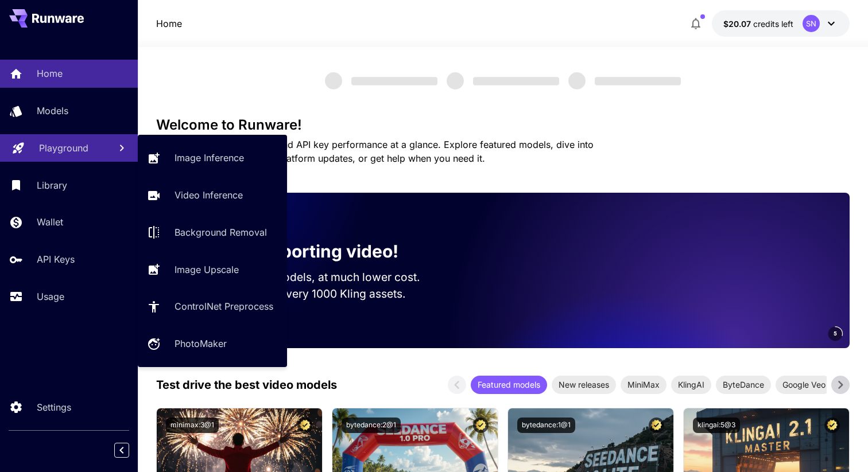 Image resolution: width=868 pixels, height=472 pixels. Describe the element at coordinates (209, 195) in the screenshot. I see `p: Video Inference` at that location.